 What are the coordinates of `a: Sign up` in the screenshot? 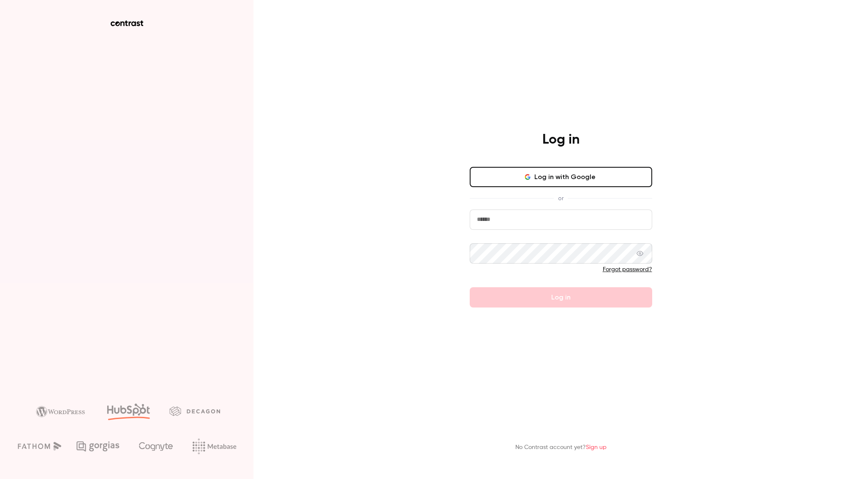 It's located at (596, 447).